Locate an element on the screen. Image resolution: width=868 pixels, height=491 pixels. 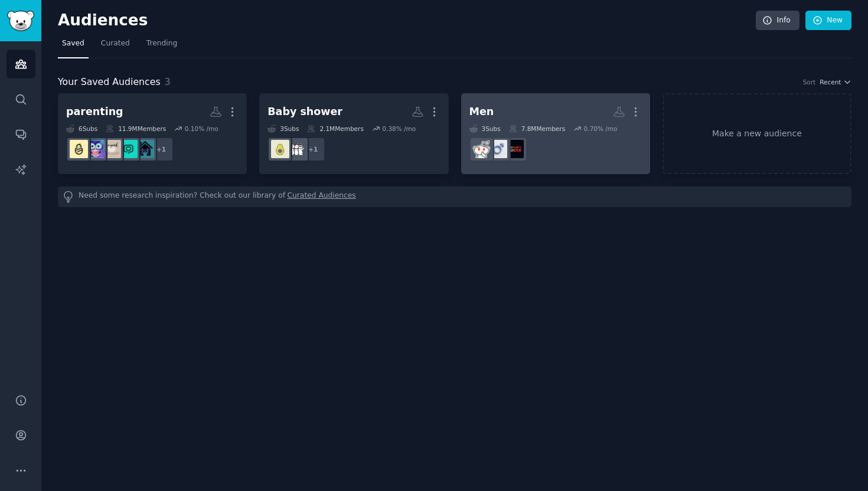
div: 11.9M Members is located at coordinates (136, 128).